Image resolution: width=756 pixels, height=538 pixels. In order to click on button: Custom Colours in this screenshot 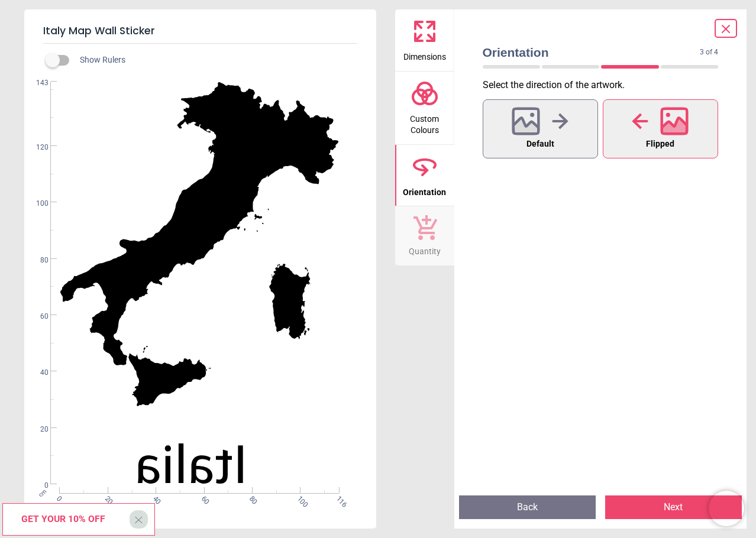, I will do `click(425, 108)`.